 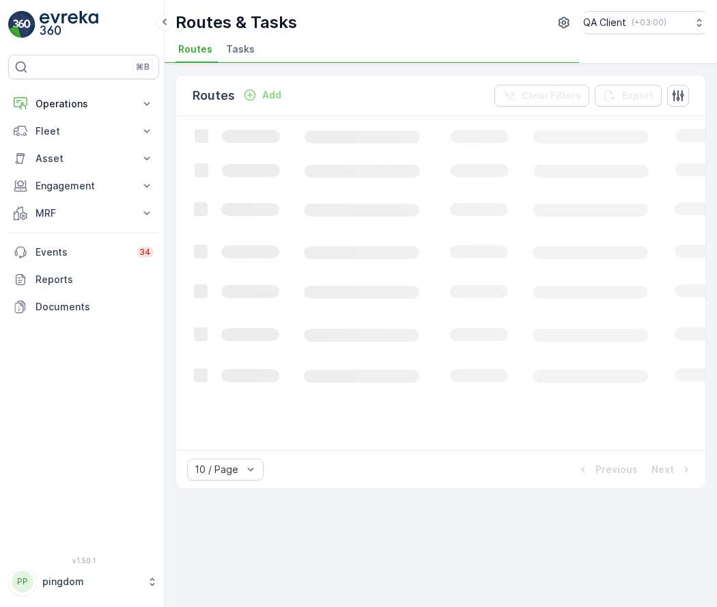 What do you see at coordinates (83, 158) in the screenshot?
I see `button: Asset` at bounding box center [83, 158].